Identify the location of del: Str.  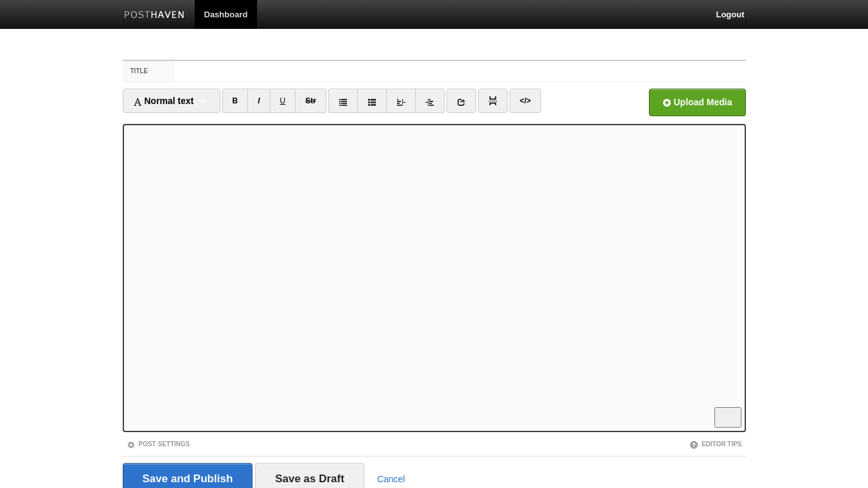
(310, 101).